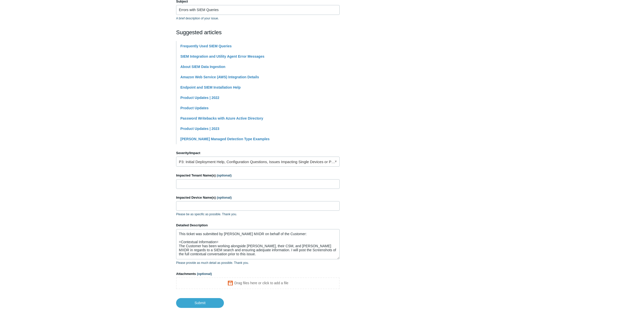  I want to click on label: Severity/Impact, so click(258, 153).